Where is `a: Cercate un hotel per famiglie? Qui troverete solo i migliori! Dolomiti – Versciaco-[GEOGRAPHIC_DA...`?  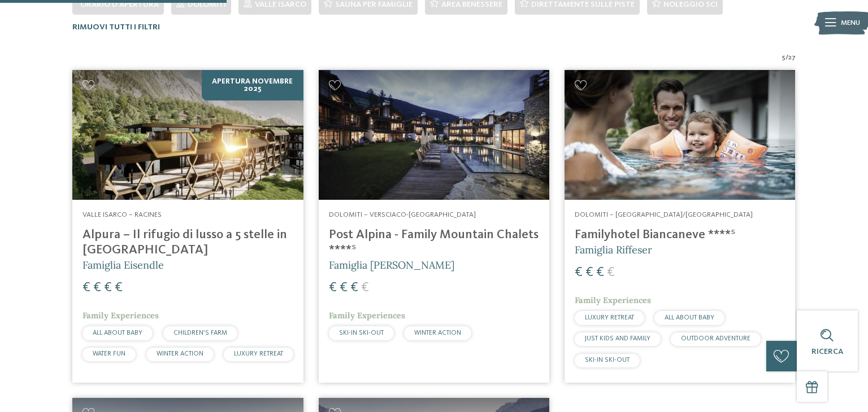 a: Cercate un hotel per famiglie? Qui troverete solo i migliori! Dolomiti – Versciaco-[GEOGRAPHIC_DA... is located at coordinates (434, 226).